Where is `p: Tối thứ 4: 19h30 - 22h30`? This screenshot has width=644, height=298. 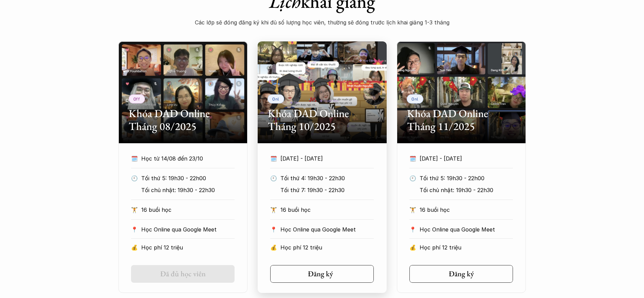 p: Tối thứ 4: 19h30 - 22h30 is located at coordinates (327, 178).